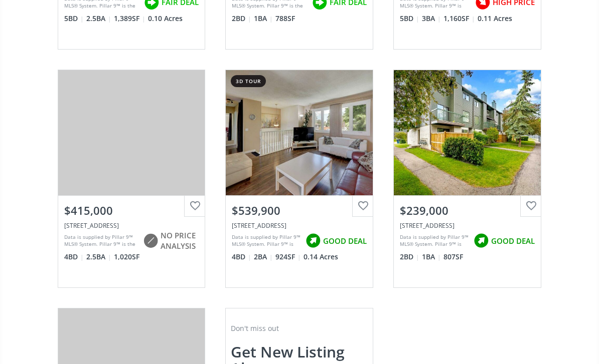 The width and height of the screenshot is (599, 364). Describe the element at coordinates (129, 18) in the screenshot. I see `span: 1,389 SF` at that location.